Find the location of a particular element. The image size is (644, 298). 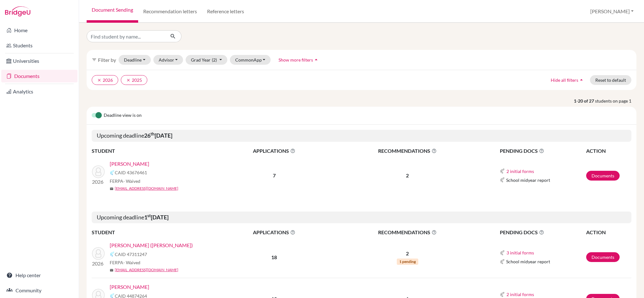

a: Home is located at coordinates (39, 30).